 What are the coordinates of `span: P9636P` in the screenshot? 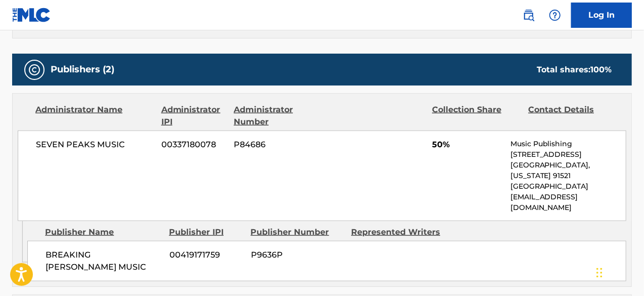 It's located at (297, 255).